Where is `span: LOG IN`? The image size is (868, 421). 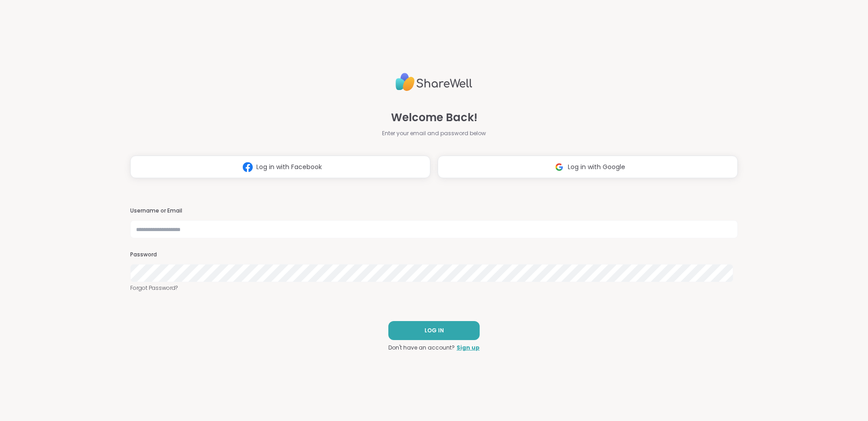 span: LOG IN is located at coordinates (434, 331).